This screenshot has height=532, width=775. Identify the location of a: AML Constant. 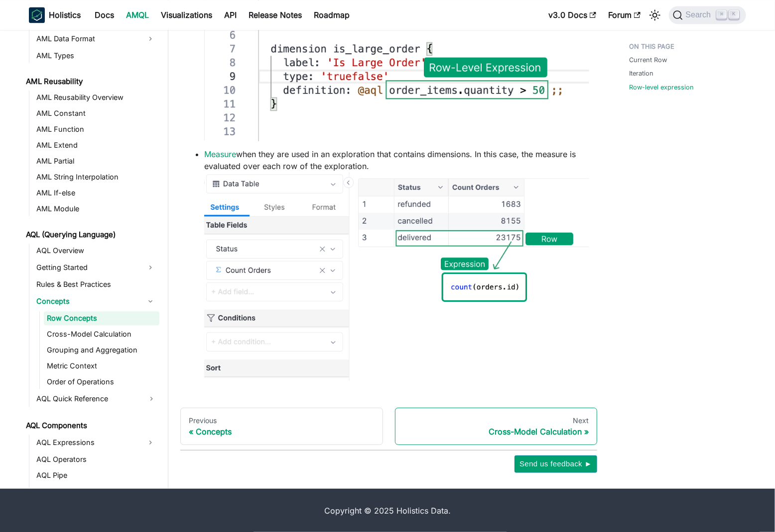
(96, 114).